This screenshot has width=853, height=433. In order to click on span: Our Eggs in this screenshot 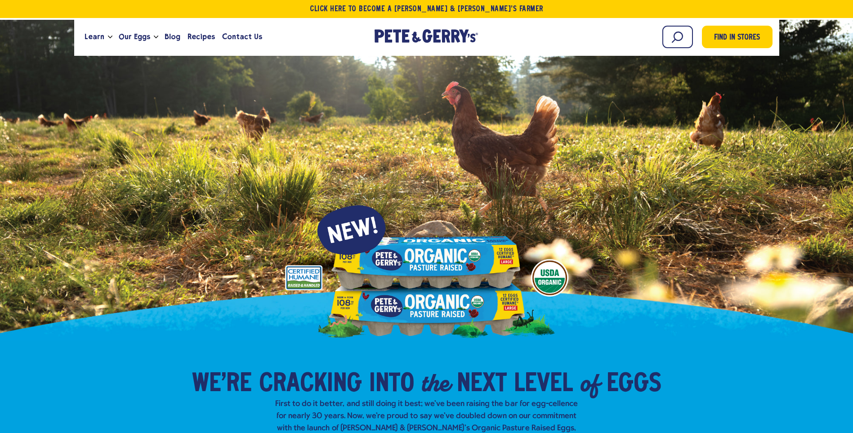, I will do `click(134, 36)`.